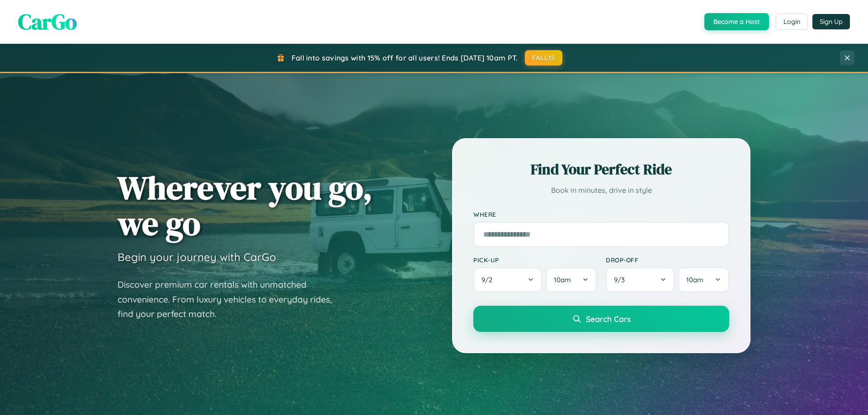 Image resolution: width=868 pixels, height=415 pixels. I want to click on h1: Wherever you go, we go, so click(245, 205).